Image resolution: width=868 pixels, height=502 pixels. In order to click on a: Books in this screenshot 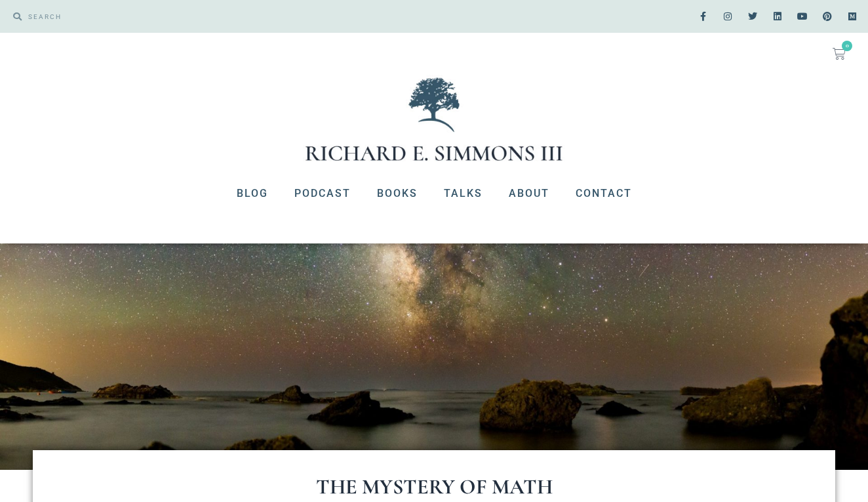, I will do `click(398, 194)`.